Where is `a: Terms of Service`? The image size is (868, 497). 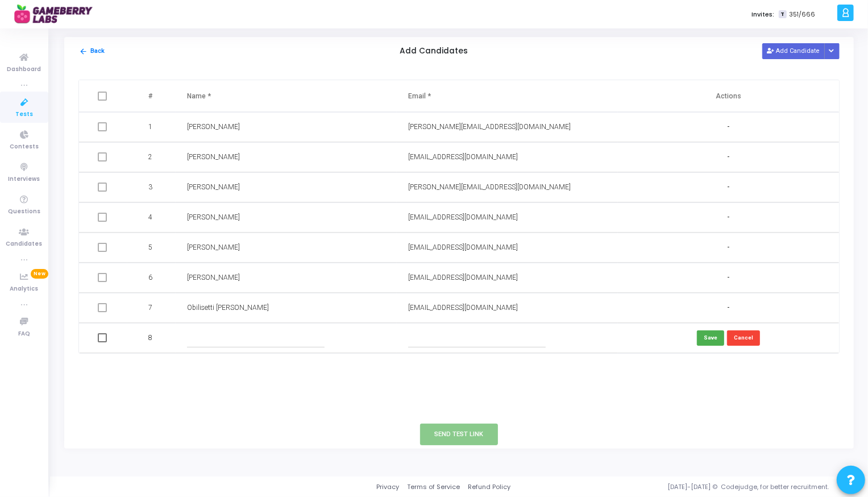
a: Terms of Service is located at coordinates (433, 486).